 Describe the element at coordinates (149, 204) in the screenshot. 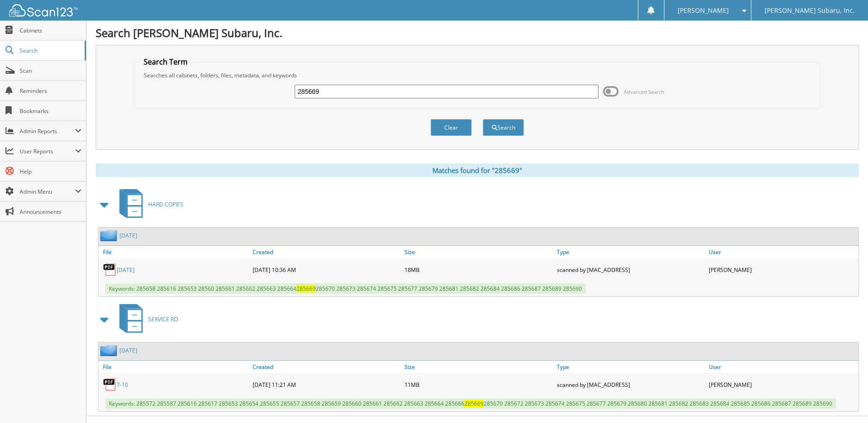

I see `a: HARD COPIES` at that location.